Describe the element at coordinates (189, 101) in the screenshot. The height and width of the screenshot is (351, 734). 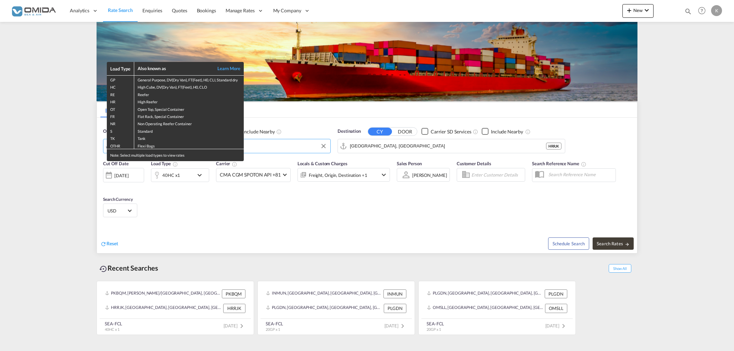
I see `td: High Reefer` at that location.